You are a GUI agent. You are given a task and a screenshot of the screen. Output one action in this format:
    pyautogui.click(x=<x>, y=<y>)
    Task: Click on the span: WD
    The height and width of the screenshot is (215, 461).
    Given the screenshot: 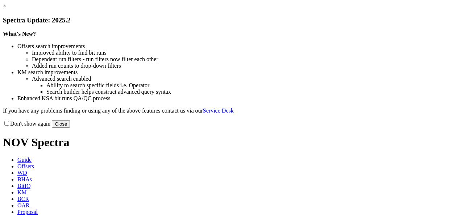 What is the action you would take?
    pyautogui.click(x=22, y=173)
    